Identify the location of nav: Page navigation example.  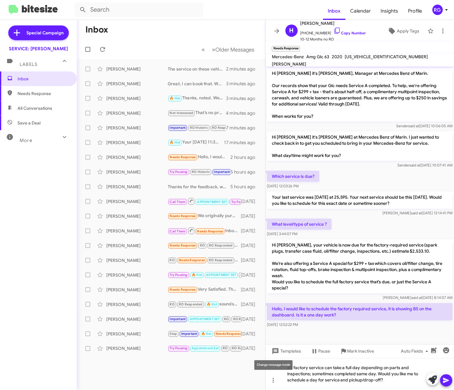
(228, 49).